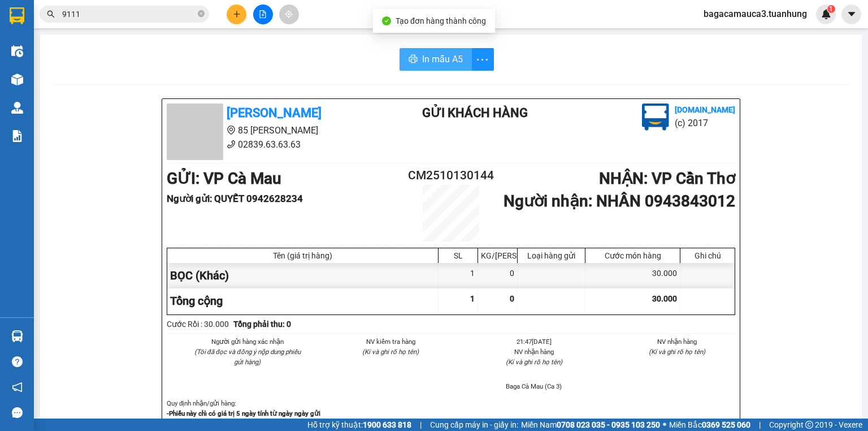 The width and height of the screenshot is (868, 431). What do you see at coordinates (51, 14) in the screenshot?
I see `span: search` at bounding box center [51, 14].